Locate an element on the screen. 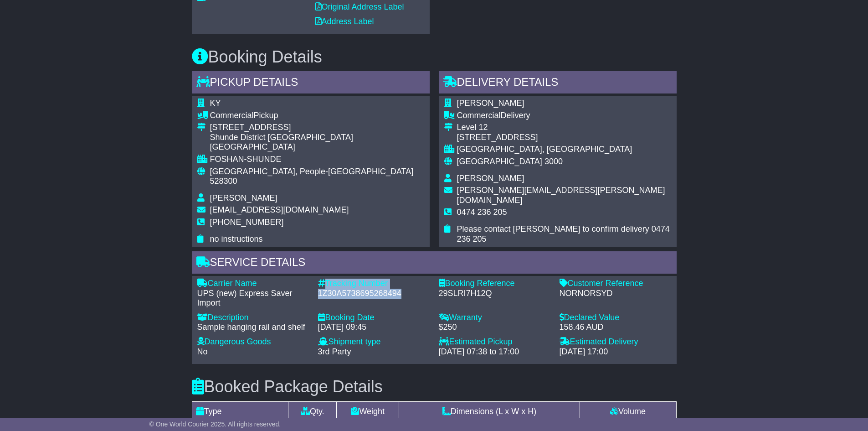 The width and height of the screenshot is (868, 431). div: Estimated Pickup is located at coordinates (494, 342).